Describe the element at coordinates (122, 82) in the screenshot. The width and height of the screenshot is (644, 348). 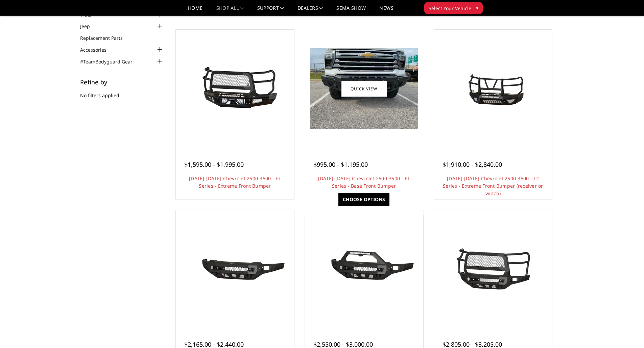
I see `h5: Refine by` at that location.